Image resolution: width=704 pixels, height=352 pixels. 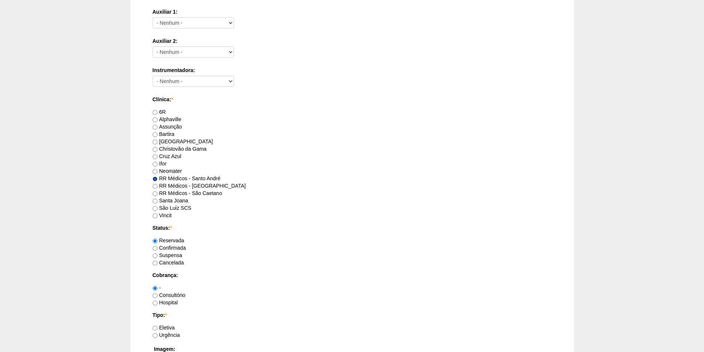 I want to click on input: Cancelada, so click(x=155, y=263).